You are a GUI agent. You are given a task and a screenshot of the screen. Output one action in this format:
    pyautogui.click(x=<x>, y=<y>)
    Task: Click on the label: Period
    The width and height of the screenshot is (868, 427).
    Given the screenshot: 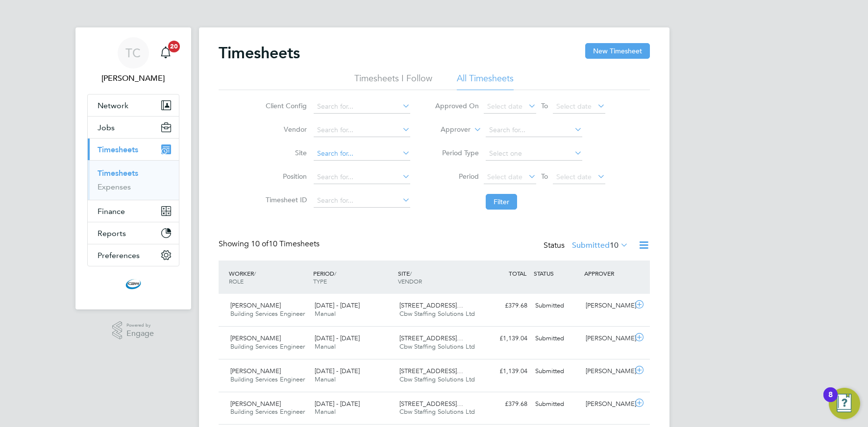 What is the action you would take?
    pyautogui.click(x=457, y=177)
    